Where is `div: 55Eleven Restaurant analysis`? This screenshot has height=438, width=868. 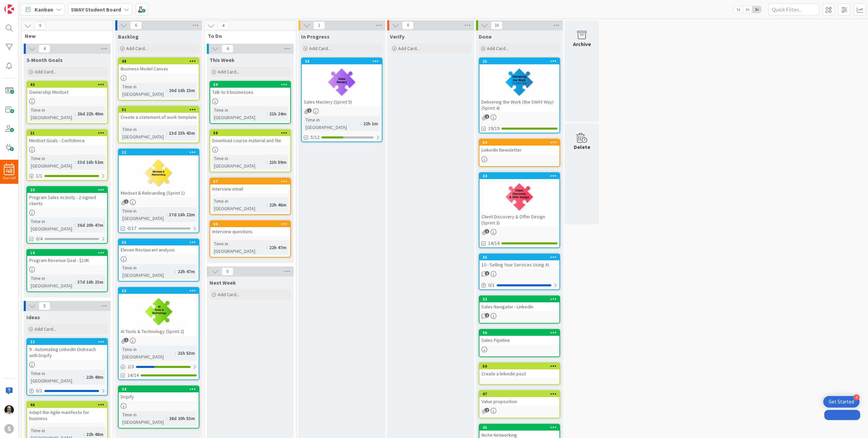
div: 55Eleven Restaurant analysis is located at coordinates (158, 247).